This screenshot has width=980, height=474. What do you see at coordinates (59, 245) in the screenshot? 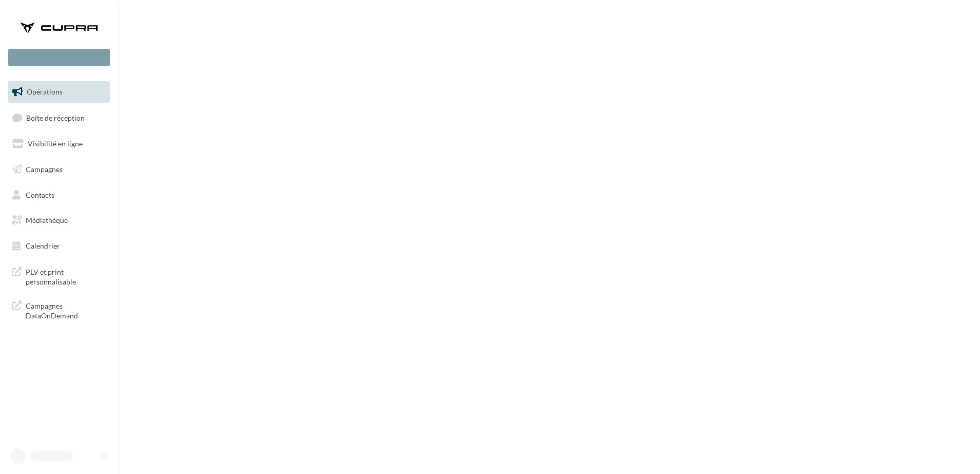
I see `a: Calendrier` at bounding box center [59, 245].